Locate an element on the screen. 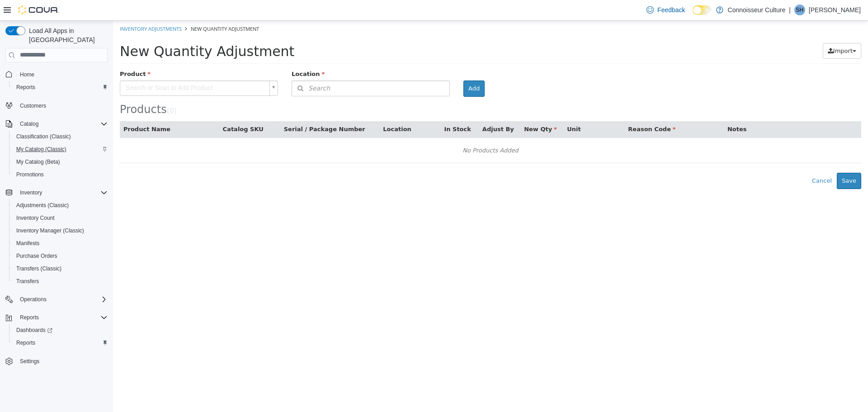 Image resolution: width=868 pixels, height=412 pixels. span: Product is located at coordinates (22, 53).